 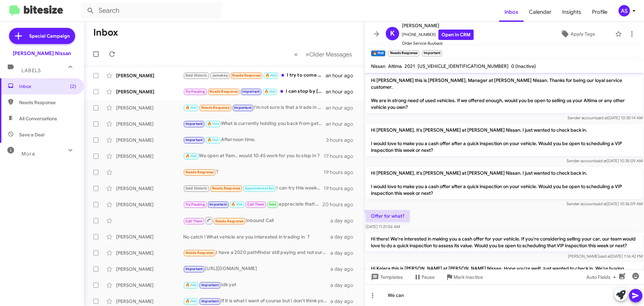 What do you see at coordinates (257, 237) in the screenshot?
I see `div: No catch ! What vehicle are you interested in trading in ?` at bounding box center [257, 237].